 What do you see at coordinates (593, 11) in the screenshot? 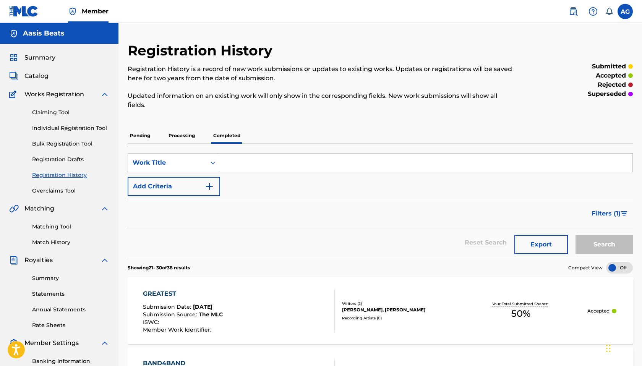
I see `img: help` at bounding box center [593, 11].